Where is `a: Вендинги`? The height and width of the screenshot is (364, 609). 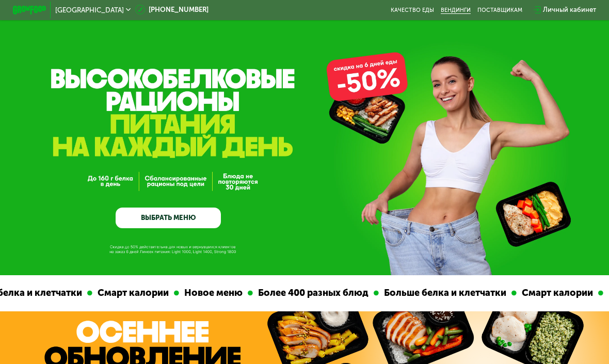
a: Вендинги is located at coordinates (456, 10).